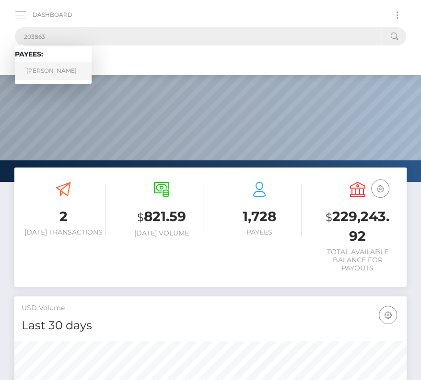 The image size is (421, 380). Describe the element at coordinates (161, 217) in the screenshot. I see `h3: 821.59` at that location.